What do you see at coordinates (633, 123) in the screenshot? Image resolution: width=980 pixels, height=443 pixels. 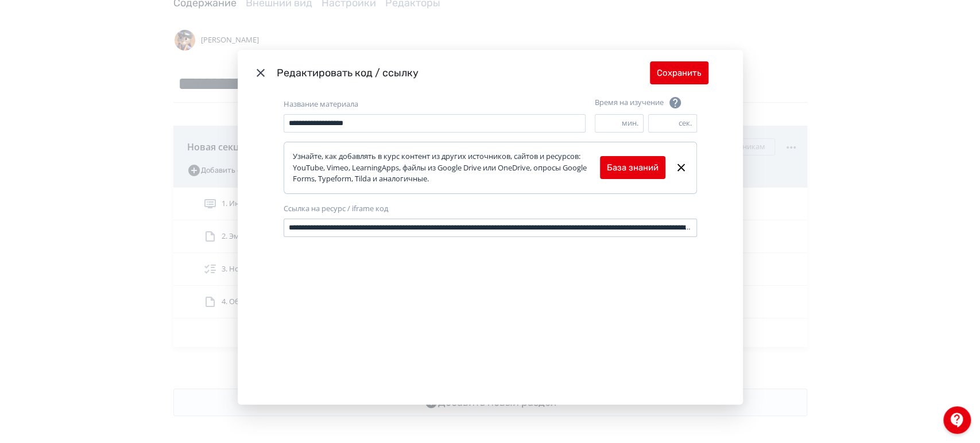 I see `div: мин.` at bounding box center [633, 123].